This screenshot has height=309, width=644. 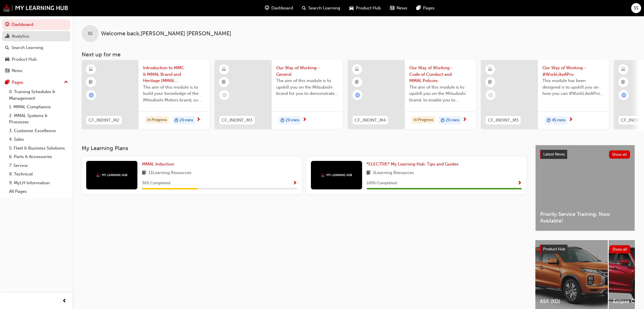 What do you see at coordinates (307, 87) in the screenshot?
I see `span: The aim of this module is to upskill you on the Mitsubishi brand for you to demonstrate the same ...` at bounding box center [307, 87].